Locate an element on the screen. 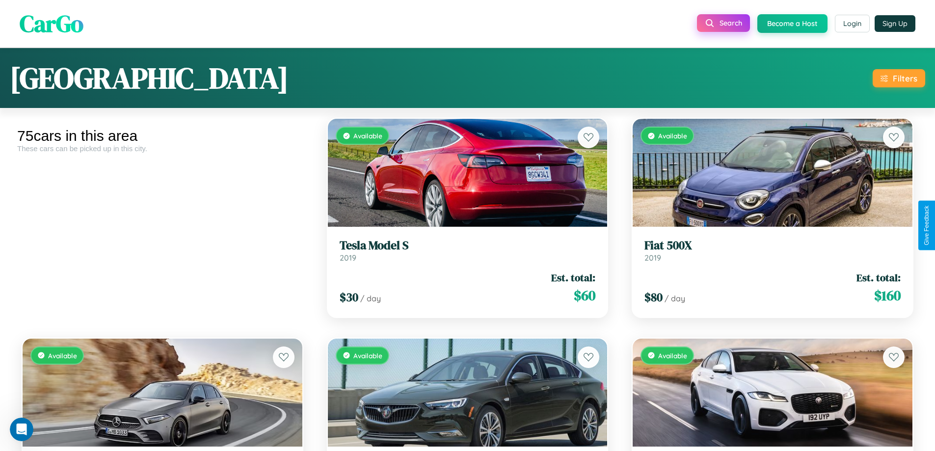 The image size is (935, 451). button: Sign Up is located at coordinates (895, 24).